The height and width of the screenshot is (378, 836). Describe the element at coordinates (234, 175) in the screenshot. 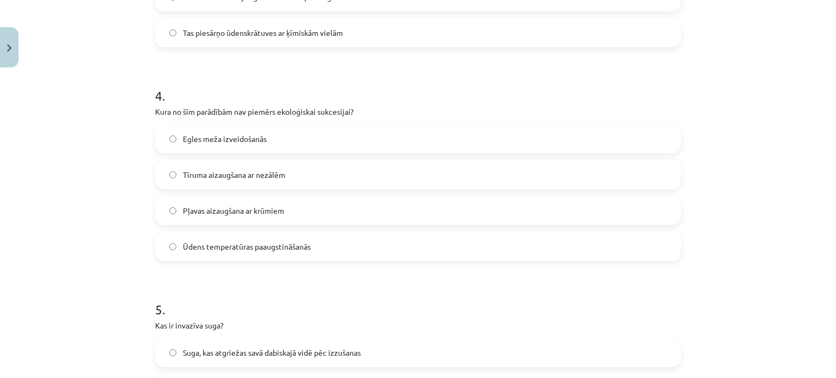

I see `span: Tīruma aizaugšana ar nezālēm` at that location.